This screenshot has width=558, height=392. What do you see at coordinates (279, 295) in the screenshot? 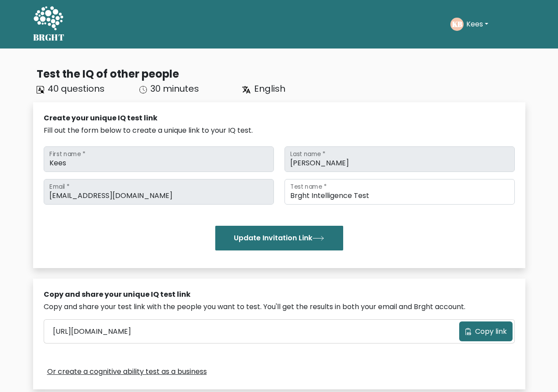
I see `div: Copy and share your unique IQ test link` at bounding box center [279, 295].